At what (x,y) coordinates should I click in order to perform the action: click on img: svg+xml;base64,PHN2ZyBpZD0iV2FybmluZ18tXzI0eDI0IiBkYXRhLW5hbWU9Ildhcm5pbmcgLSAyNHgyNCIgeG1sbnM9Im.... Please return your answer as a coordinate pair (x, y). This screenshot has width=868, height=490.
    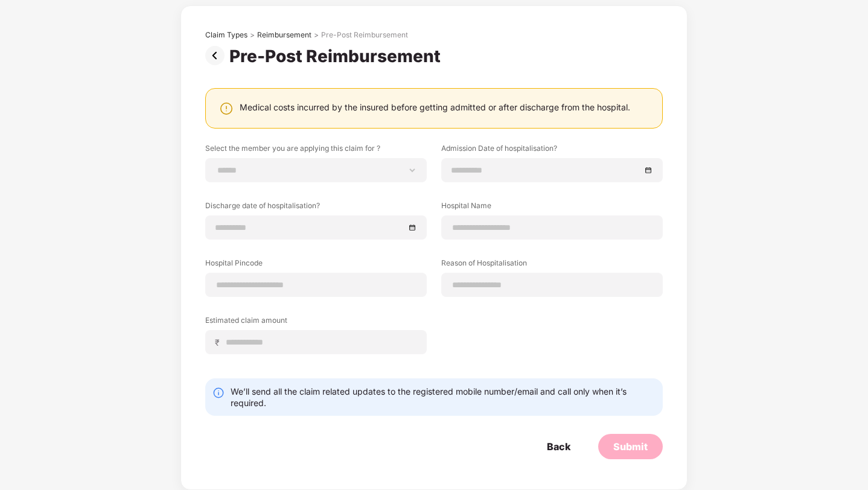
    Looking at the image, I should click on (226, 109).